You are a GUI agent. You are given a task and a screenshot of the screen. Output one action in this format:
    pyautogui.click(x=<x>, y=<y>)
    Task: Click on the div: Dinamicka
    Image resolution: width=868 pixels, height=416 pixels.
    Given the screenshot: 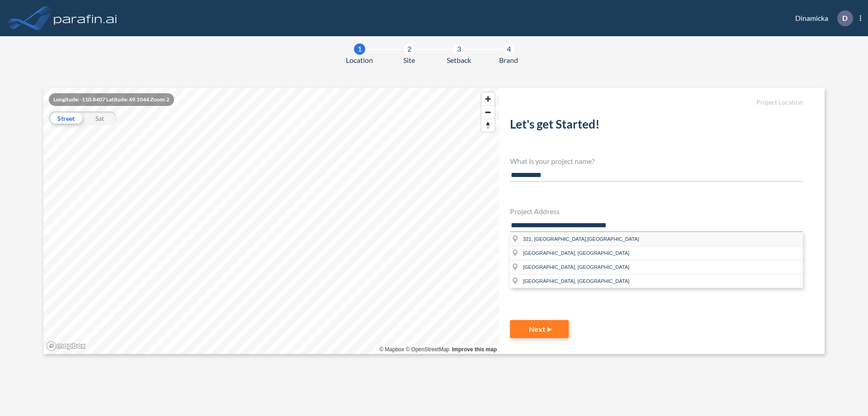 What is the action you would take?
    pyautogui.click(x=822, y=18)
    